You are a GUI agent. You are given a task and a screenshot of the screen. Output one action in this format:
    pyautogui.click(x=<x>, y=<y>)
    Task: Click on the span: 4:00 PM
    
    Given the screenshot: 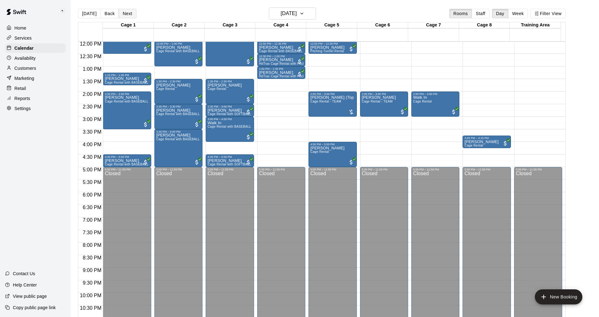 What is the action you would take?
    pyautogui.click(x=92, y=144)
    